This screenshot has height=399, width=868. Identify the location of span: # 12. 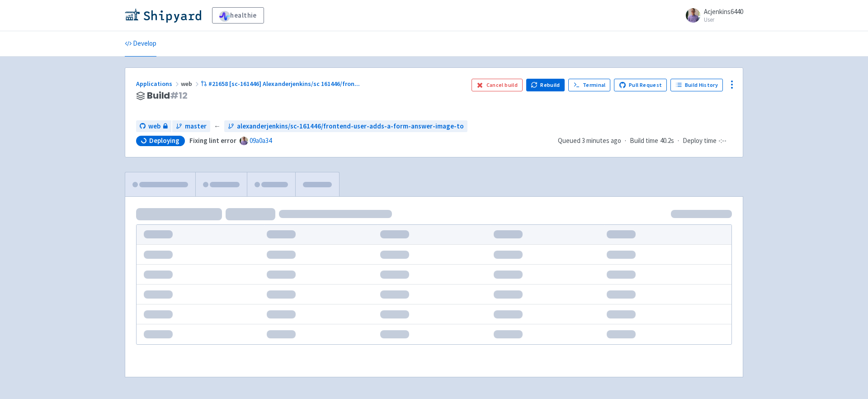
(178, 95).